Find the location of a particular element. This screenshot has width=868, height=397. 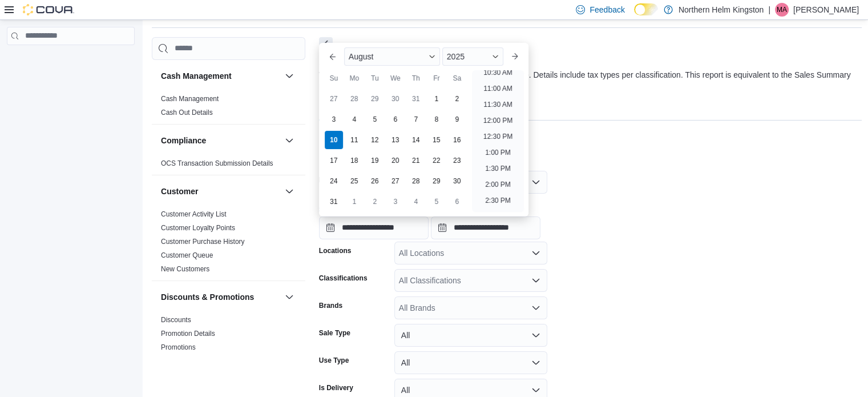

h3: Discounts & Promotions is located at coordinates (207, 297).